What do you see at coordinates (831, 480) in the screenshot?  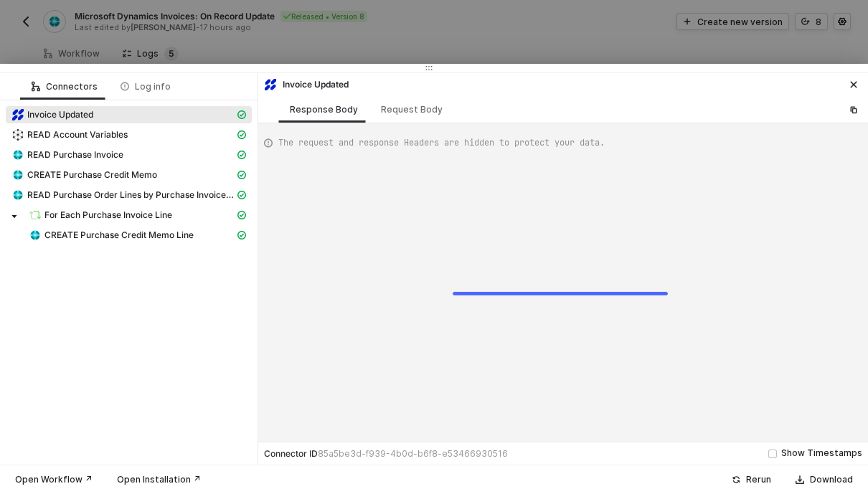 I see `div: Download` at bounding box center [831, 480].